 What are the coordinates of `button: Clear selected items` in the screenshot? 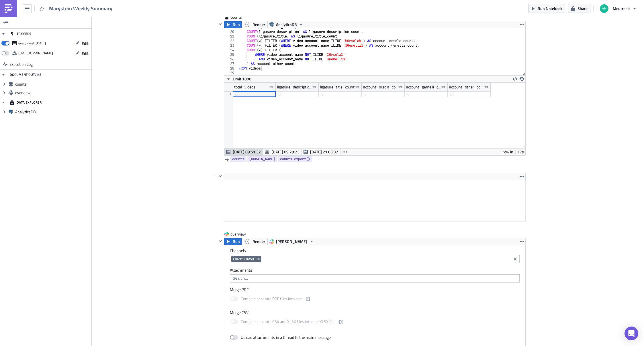 It's located at (515, 259).